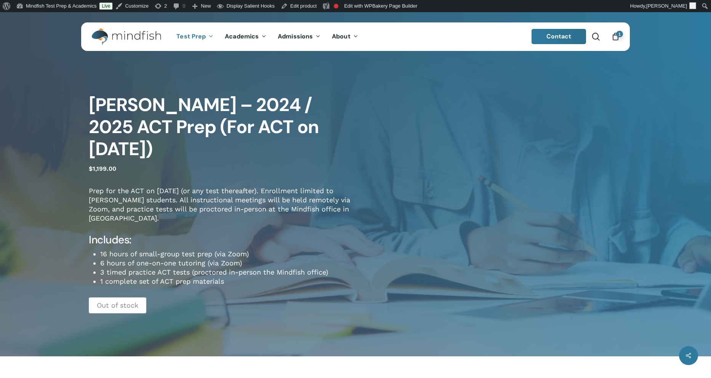 The image size is (711, 378). I want to click on bdi: 1,199.00, so click(102, 169).